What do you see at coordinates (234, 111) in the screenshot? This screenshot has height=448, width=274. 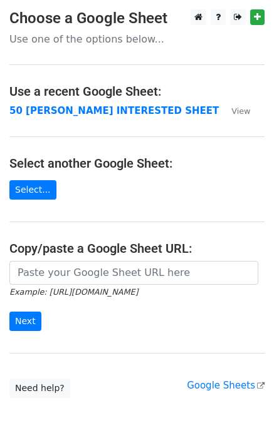 I see `a: View` at bounding box center [234, 111].